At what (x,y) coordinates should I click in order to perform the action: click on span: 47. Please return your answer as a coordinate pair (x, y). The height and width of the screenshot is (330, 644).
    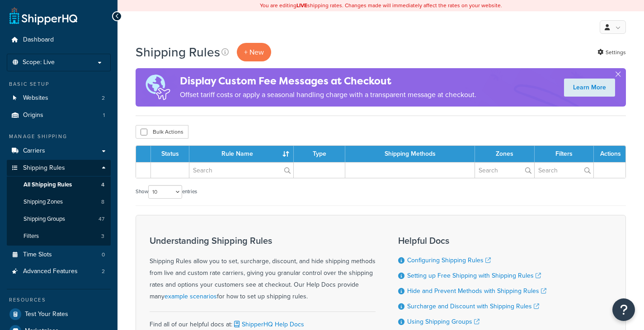
    Looking at the image, I should click on (101, 219).